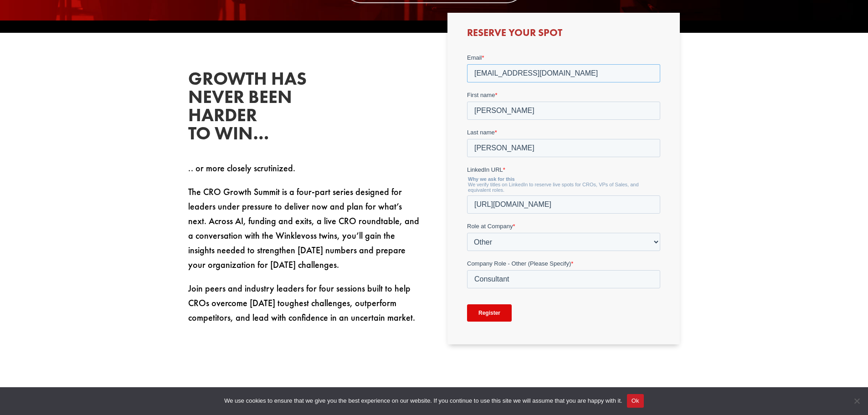 The width and height of the screenshot is (868, 415). I want to click on button: Ok, so click(634, 401).